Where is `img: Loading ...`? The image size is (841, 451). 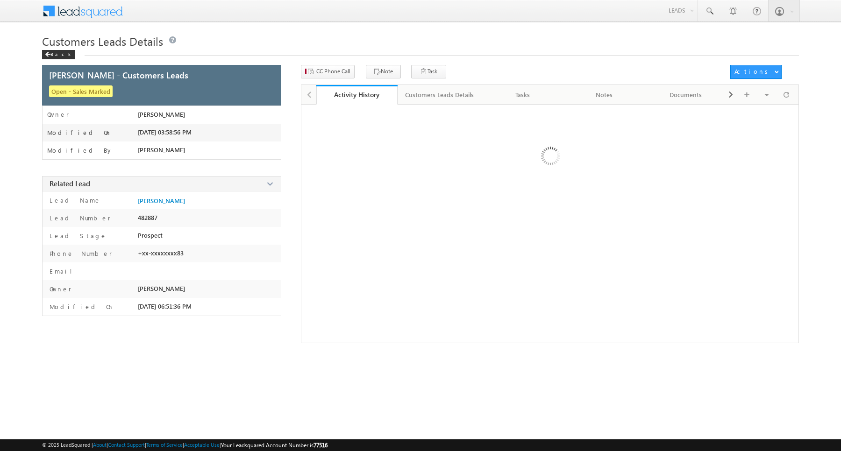
img: Loading ... is located at coordinates (549, 157).